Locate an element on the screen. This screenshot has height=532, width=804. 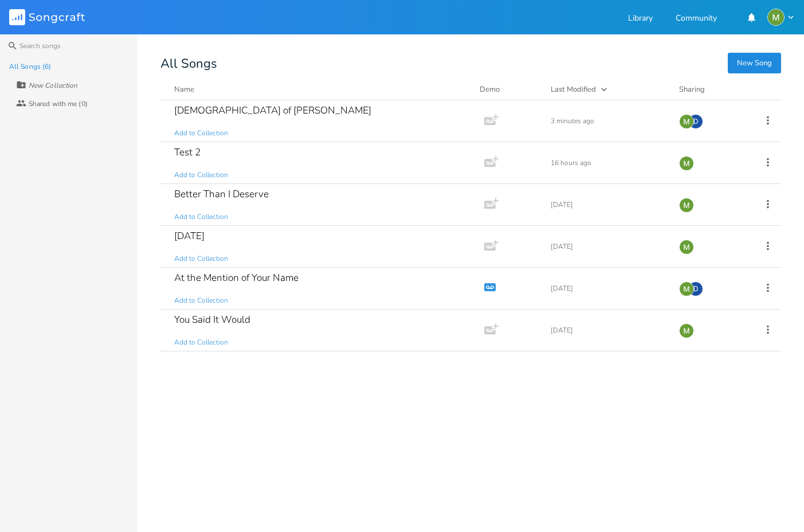
button: Last Modified is located at coordinates (608, 89).